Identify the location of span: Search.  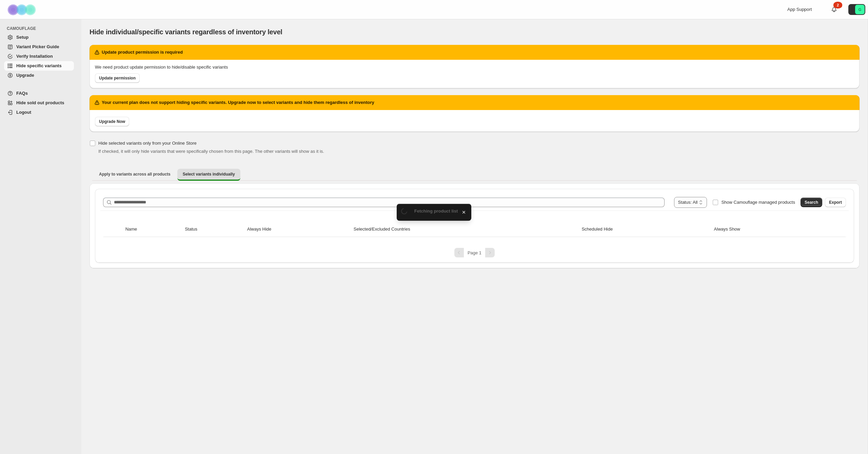
(812, 202).